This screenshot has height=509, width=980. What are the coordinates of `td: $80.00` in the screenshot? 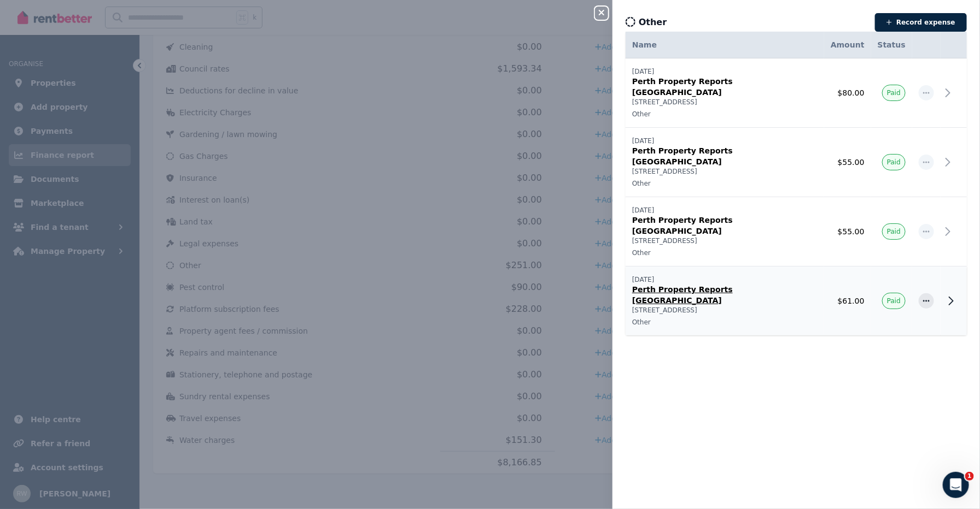 It's located at (848, 93).